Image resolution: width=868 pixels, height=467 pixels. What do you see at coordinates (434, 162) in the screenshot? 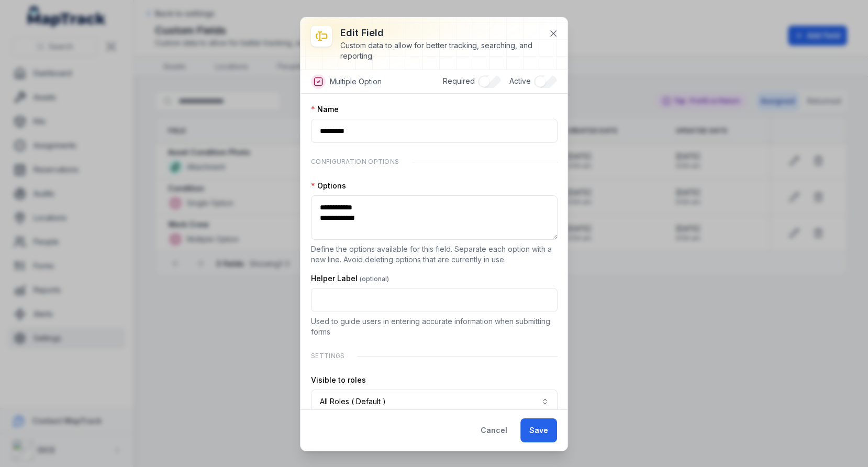
I see `div: Configuration Options` at bounding box center [434, 162].